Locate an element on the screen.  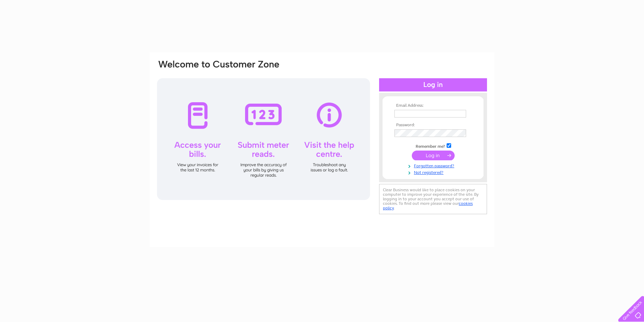
td: Remember me? is located at coordinates (433, 146).